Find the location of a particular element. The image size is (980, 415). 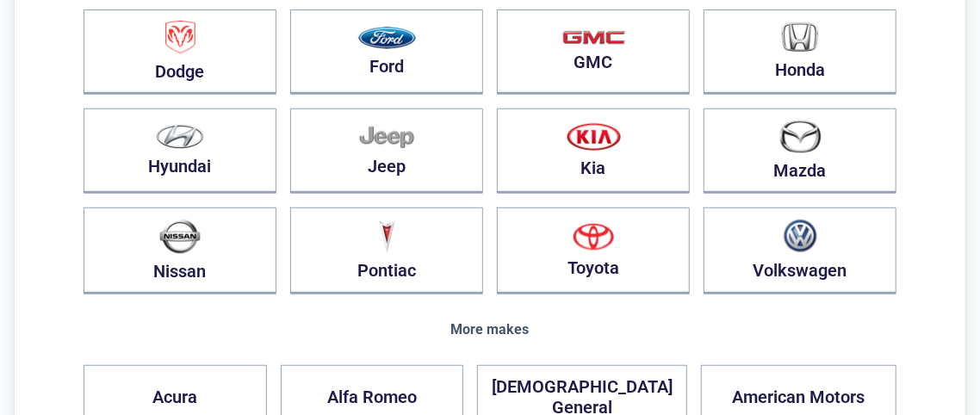

button: Hyundai is located at coordinates (180, 150).